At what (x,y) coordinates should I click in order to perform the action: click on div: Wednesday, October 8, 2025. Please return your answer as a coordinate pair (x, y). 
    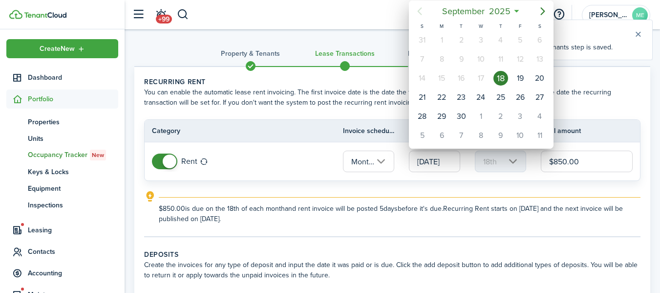
    Looking at the image, I should click on (481, 135).